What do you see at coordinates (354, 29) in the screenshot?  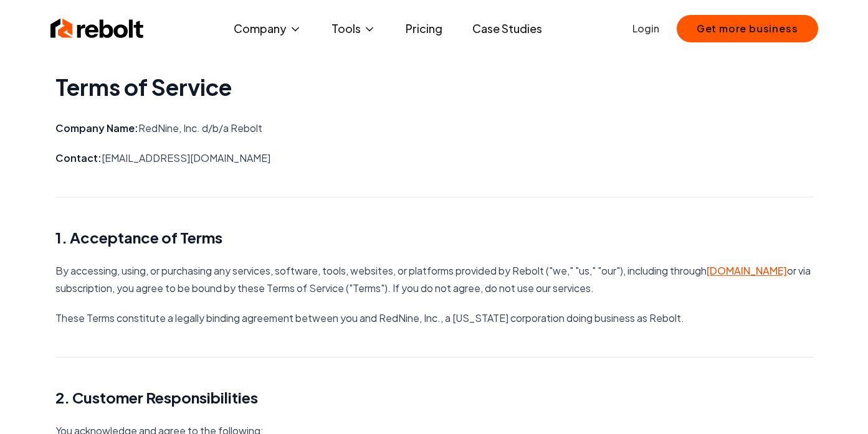 I see `button: Tools` at bounding box center [354, 29].